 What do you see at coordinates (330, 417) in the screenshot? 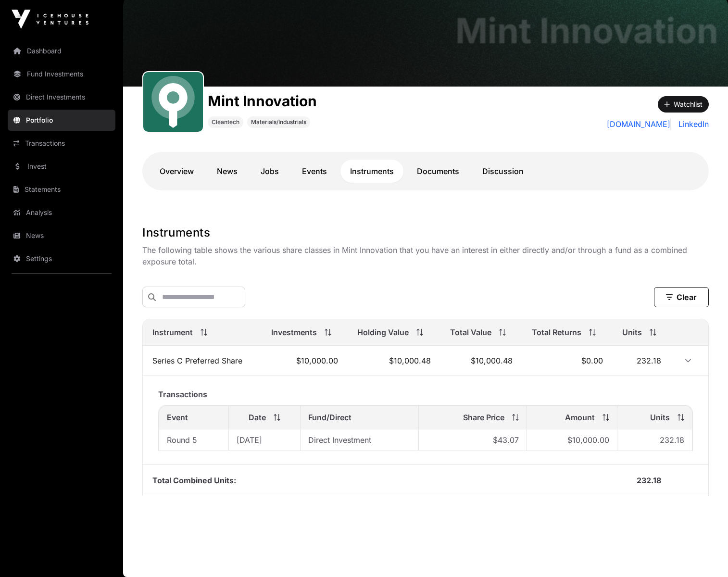
I see `span: Fund/Direct` at bounding box center [330, 417].